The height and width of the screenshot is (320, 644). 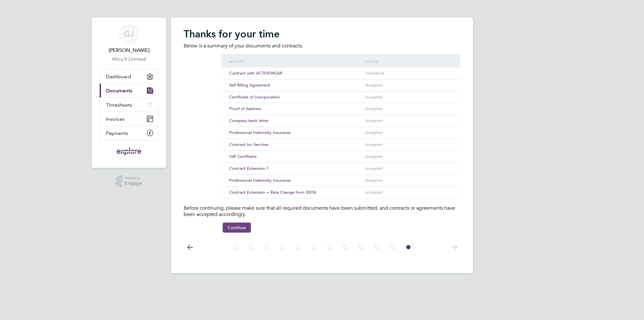 I want to click on span: Graham Jest, so click(x=129, y=50).